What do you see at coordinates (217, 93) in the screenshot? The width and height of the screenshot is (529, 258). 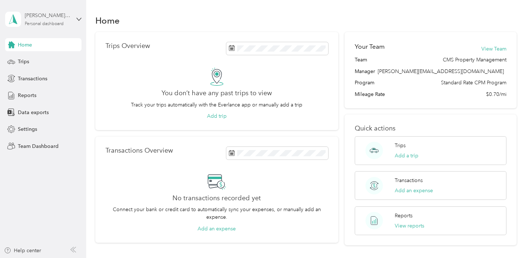 I see `h2: You don’t have any past trips to view` at bounding box center [217, 93].